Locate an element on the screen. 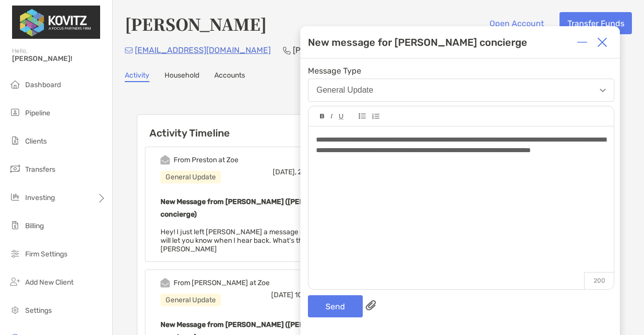 This screenshot has height=335, width=644. span: Billing is located at coordinates (34, 226).